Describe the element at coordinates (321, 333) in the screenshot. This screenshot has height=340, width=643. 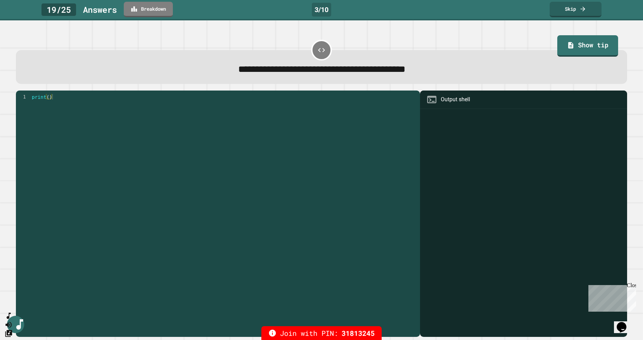
I see `div: Join with PIN:` at that location.